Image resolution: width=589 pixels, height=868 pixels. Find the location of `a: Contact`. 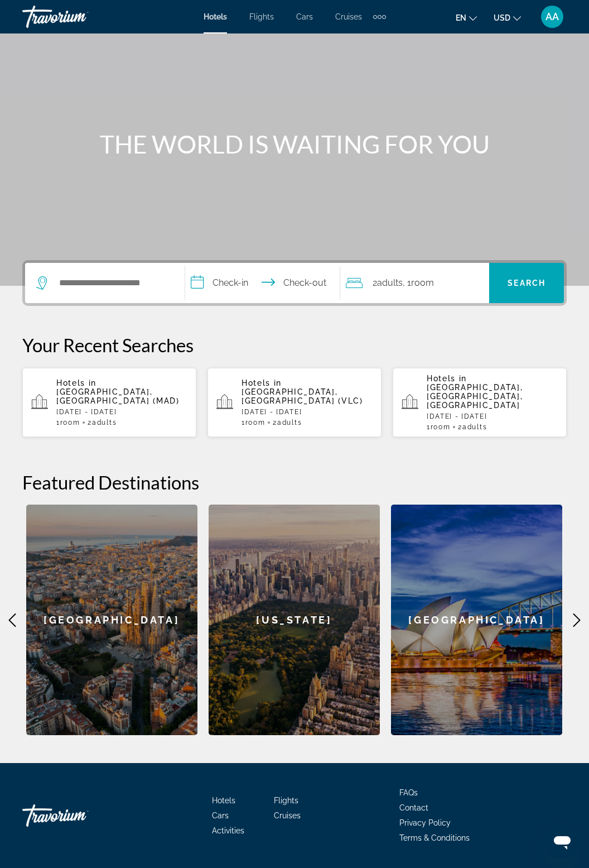

a: Contact is located at coordinates (414, 808).